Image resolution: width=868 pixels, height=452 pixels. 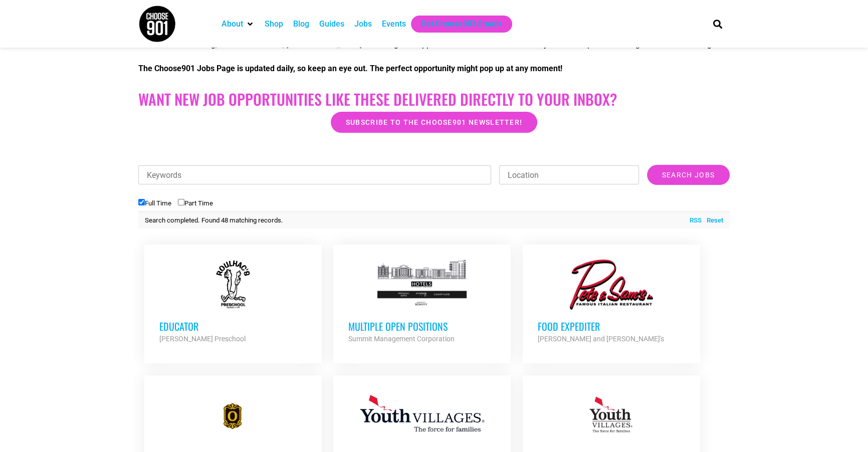 What do you see at coordinates (181, 202) in the screenshot?
I see `input: Part Time` at bounding box center [181, 202].